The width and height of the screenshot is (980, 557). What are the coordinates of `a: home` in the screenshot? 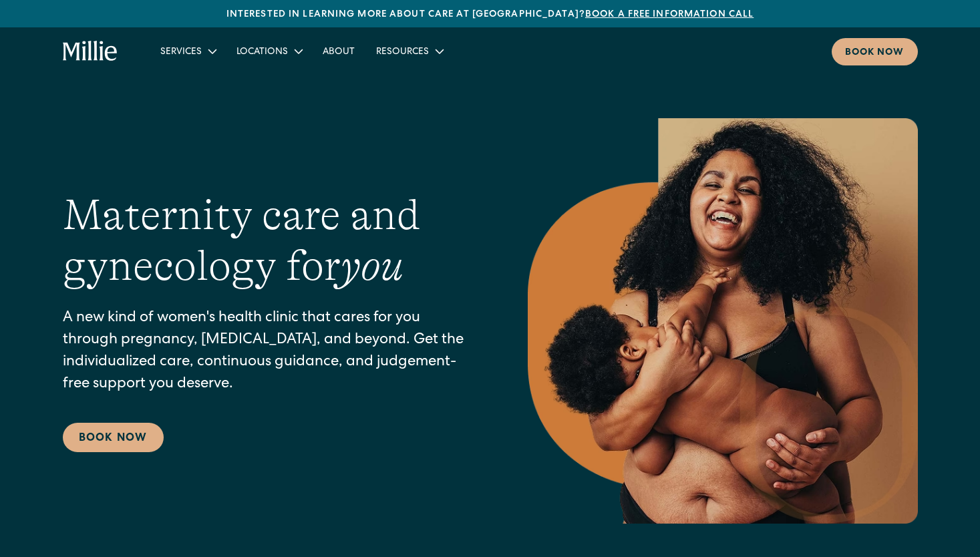 It's located at (90, 51).